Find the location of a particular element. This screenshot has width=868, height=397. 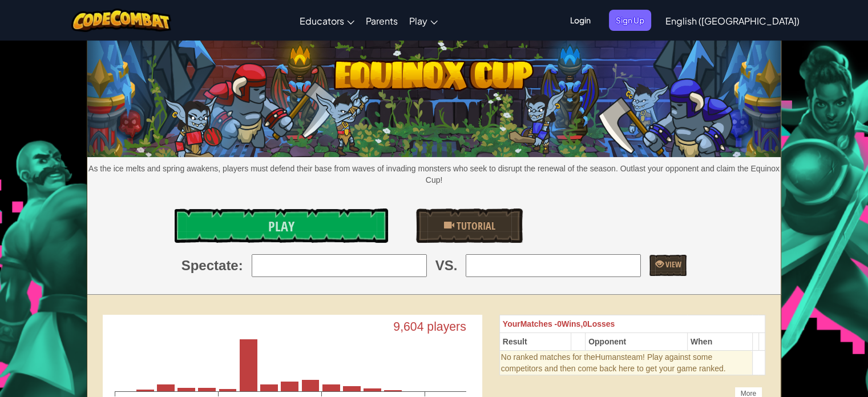

span: No ranked matches for the is located at coordinates (548, 357).